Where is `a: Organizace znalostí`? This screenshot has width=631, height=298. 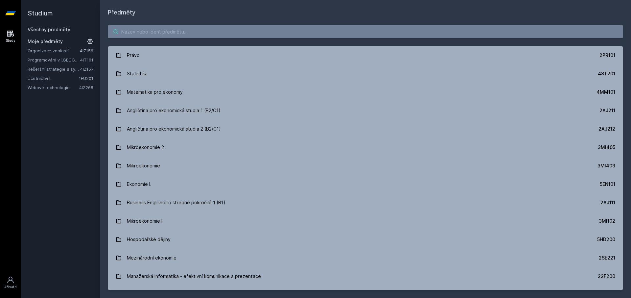
a: Organizace znalostí is located at coordinates (54, 51).